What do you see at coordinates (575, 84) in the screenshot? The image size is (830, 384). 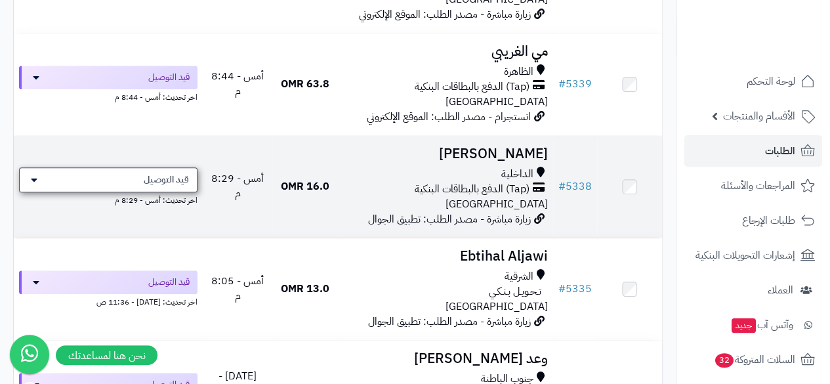 I see `a: #5339` at bounding box center [575, 84].